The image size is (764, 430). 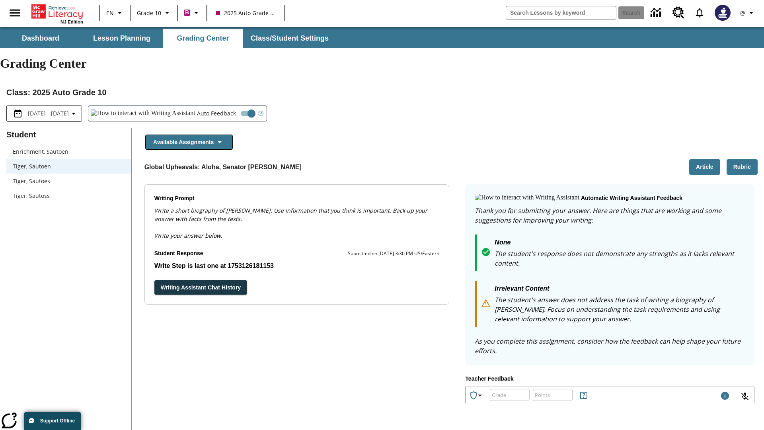 What do you see at coordinates (510, 394) in the screenshot?
I see `input: Grade: Letters, numbers, %, + and - are allowed.` at bounding box center [510, 394].